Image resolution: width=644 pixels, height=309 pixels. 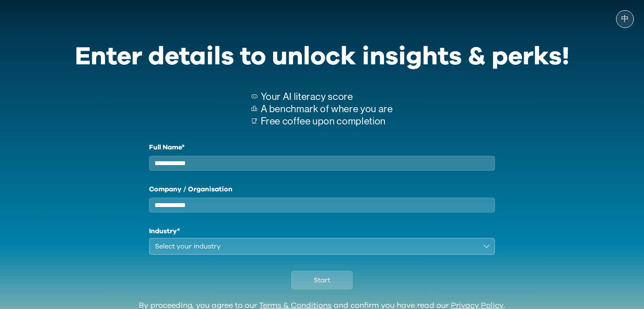 I want to click on p: Free coffee upon completion, so click(x=327, y=121).